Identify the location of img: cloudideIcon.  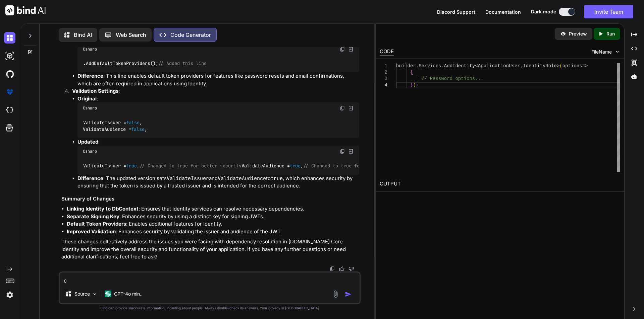
(10, 110).